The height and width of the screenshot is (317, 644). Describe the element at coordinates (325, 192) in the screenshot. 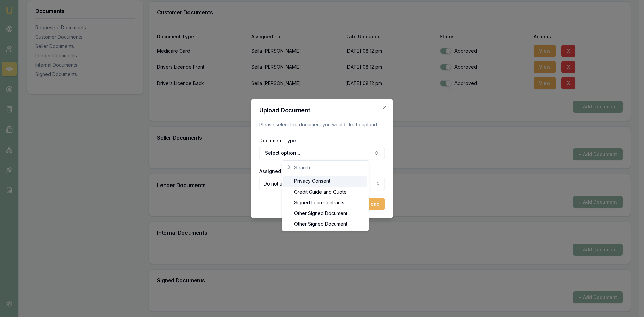

I see `div: Credit Guide and Quote` at that location.